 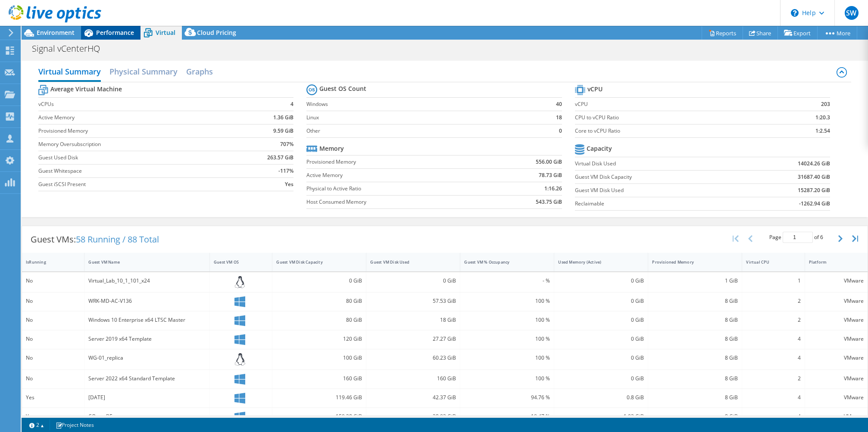 What do you see at coordinates (722, 33) in the screenshot?
I see `a: Reports` at bounding box center [722, 33].